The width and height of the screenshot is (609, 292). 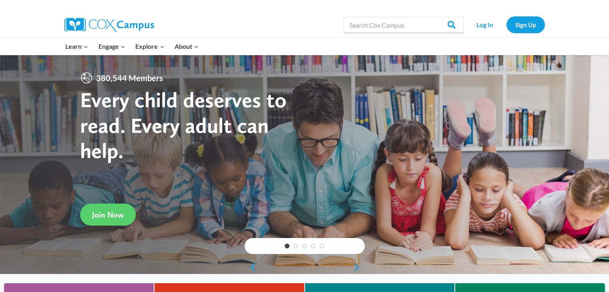 I want to click on span: Explore, so click(x=150, y=46).